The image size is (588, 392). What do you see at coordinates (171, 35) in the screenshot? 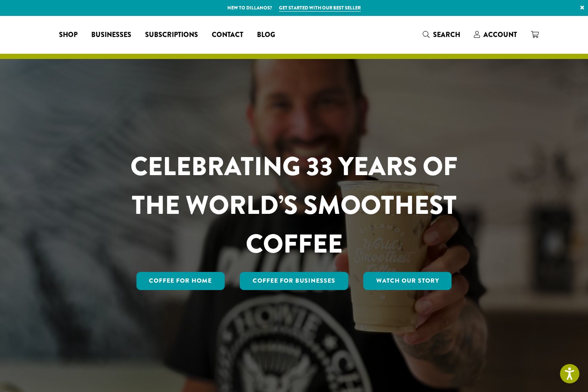
I see `span: Subscriptions` at bounding box center [171, 35].